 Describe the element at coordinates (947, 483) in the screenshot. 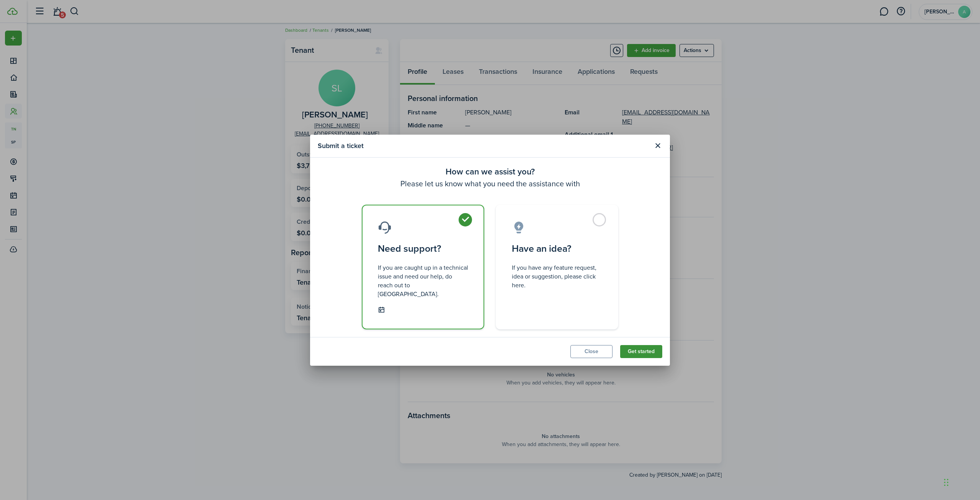

I see `div: Drag` at that location.